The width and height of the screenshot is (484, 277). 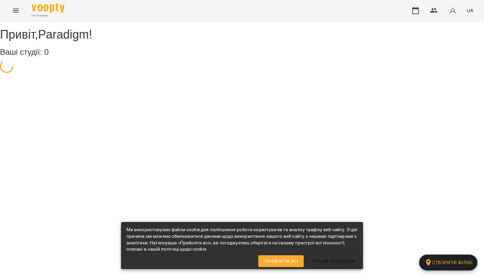 I want to click on button: UA, so click(x=470, y=10).